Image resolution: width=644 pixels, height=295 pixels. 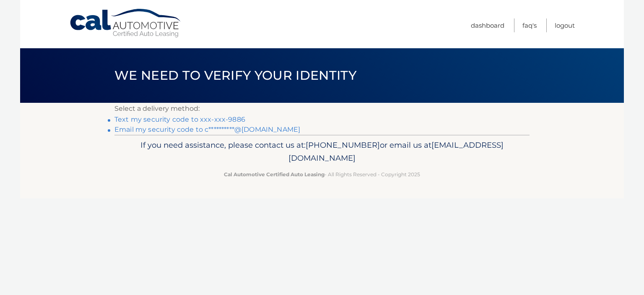 I want to click on a: FAQ's, so click(x=530, y=25).